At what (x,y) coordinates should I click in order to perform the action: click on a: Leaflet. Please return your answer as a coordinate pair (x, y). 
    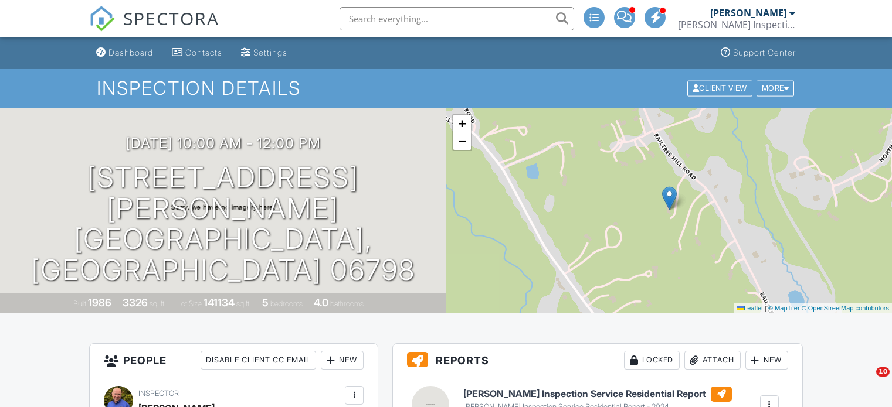
    Looking at the image, I should click on (749, 308).